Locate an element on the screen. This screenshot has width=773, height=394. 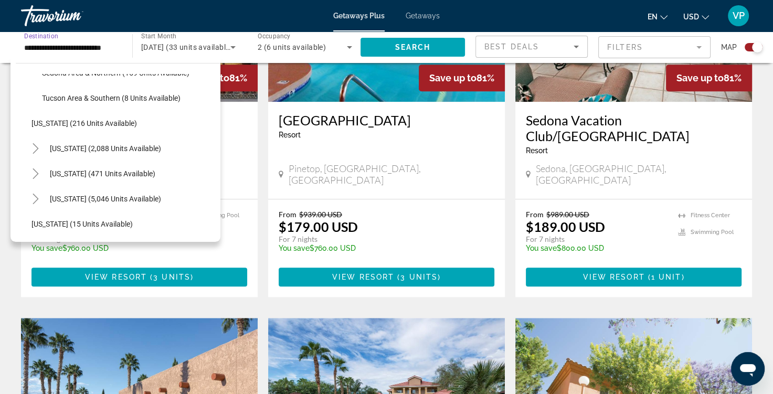
p: $179.00 USD is located at coordinates (318, 227).